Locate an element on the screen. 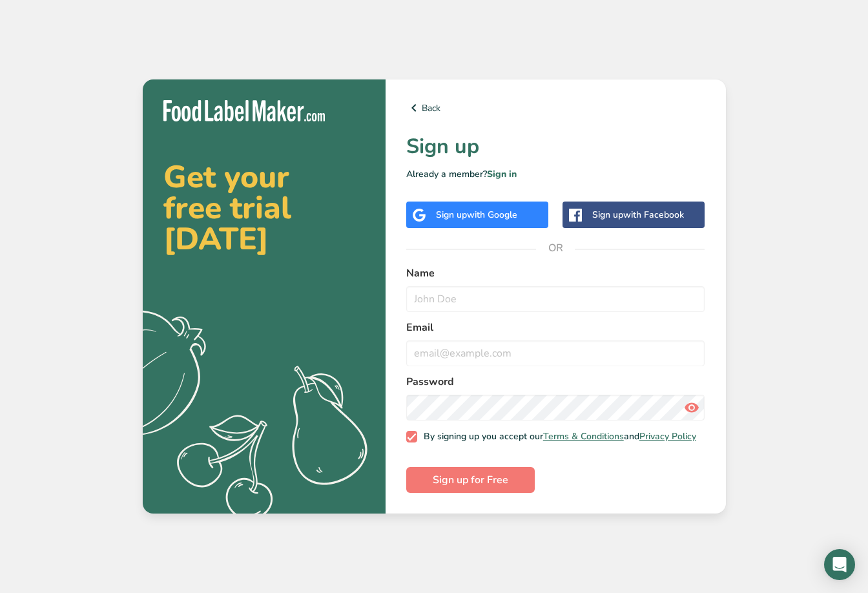 The width and height of the screenshot is (868, 593). div: Open Intercom Messenger is located at coordinates (839, 564).